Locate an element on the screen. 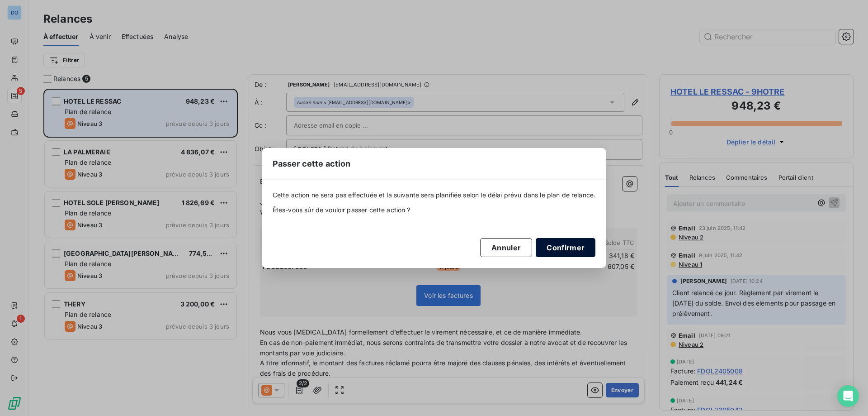 This screenshot has width=868, height=416. span: Êtes-vous sûr de vouloir passer cette action ? is located at coordinates (434, 210).